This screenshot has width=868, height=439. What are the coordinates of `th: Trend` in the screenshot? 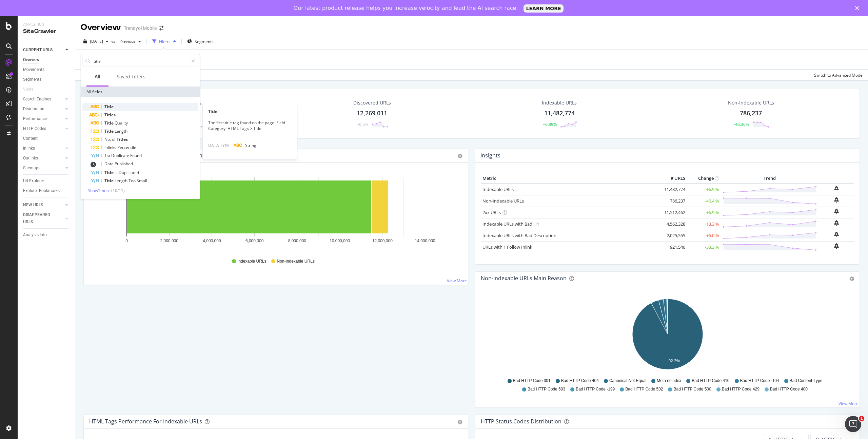 It's located at (770, 178).